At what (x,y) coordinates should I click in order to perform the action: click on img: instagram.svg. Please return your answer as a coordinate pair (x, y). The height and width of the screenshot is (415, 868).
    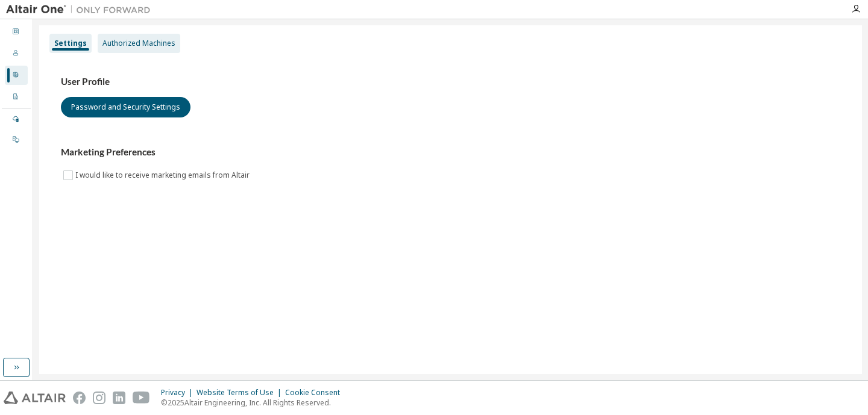
    Looking at the image, I should click on (99, 398).